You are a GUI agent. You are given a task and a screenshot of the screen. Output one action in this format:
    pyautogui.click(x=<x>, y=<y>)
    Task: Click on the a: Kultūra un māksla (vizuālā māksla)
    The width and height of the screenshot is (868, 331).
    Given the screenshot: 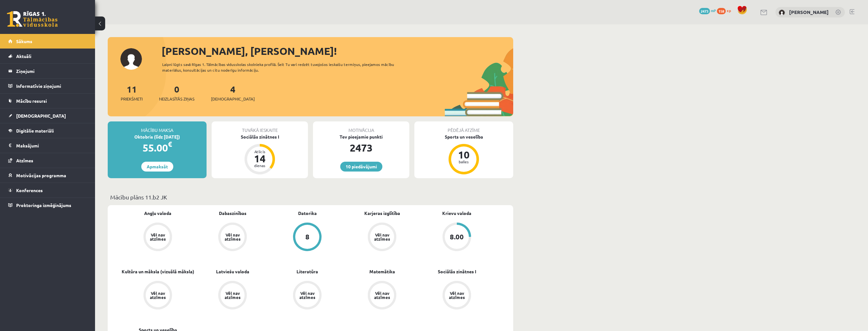 What is the action you would take?
    pyautogui.click(x=158, y=272)
    